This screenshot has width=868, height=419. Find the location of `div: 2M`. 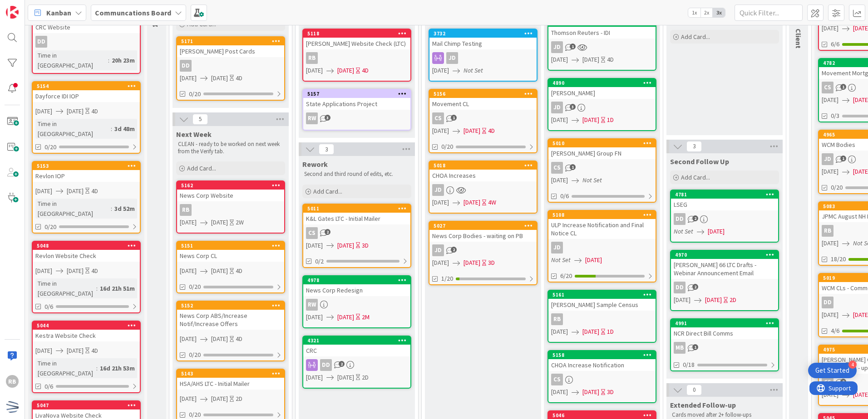

div: 2M is located at coordinates (366, 317).